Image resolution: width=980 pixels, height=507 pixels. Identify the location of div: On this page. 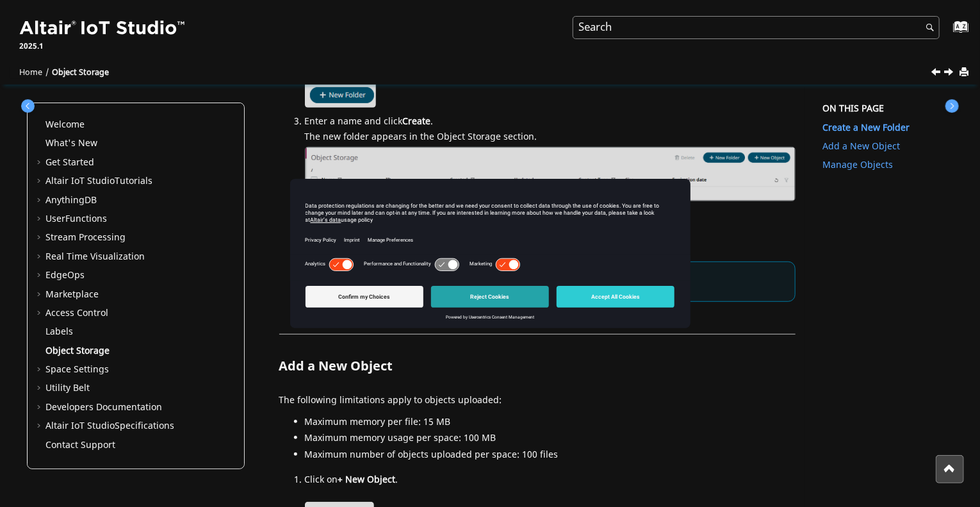
(887, 109).